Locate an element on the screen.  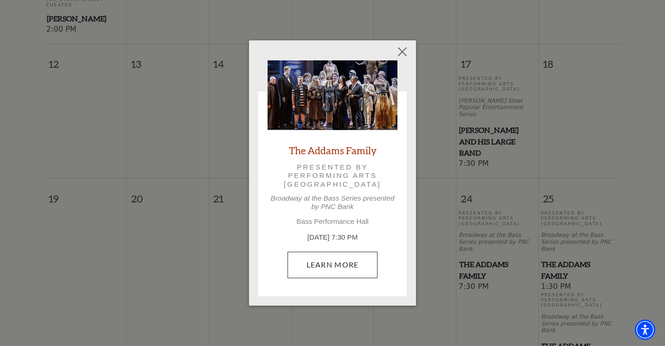
div: Accessibility Menu is located at coordinates (645, 329).